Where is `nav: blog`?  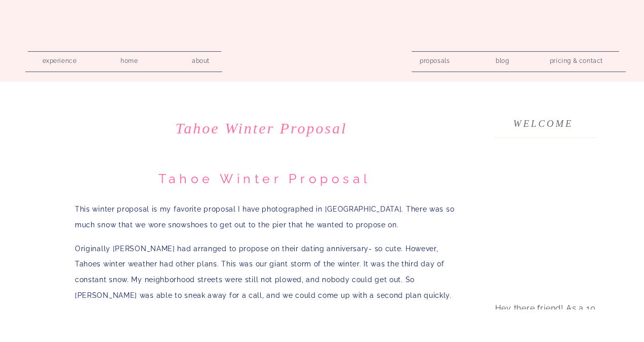 nav: blog is located at coordinates (502, 59).